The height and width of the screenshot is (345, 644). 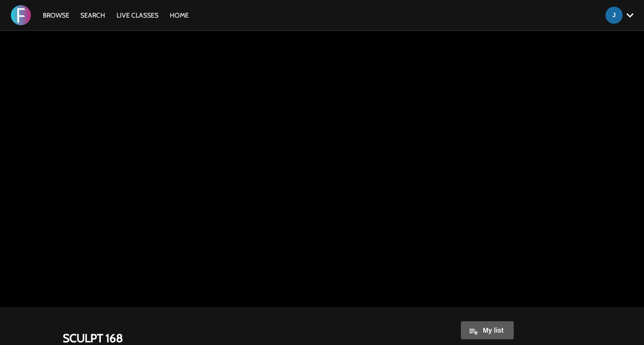 What do you see at coordinates (137, 15) in the screenshot?
I see `a: LIVE CLASSES` at bounding box center [137, 15].